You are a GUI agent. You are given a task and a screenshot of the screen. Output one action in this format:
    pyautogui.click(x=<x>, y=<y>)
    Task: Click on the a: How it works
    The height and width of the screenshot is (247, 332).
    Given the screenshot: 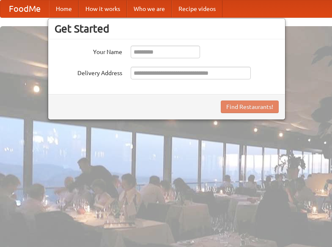 What is the action you would take?
    pyautogui.click(x=103, y=9)
    